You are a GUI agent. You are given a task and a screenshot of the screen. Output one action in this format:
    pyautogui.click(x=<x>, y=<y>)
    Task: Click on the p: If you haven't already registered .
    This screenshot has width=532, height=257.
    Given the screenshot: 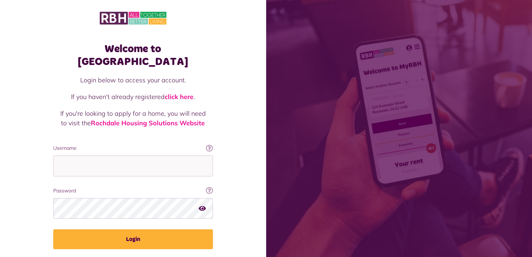 What is the action you would take?
    pyautogui.click(x=133, y=97)
    